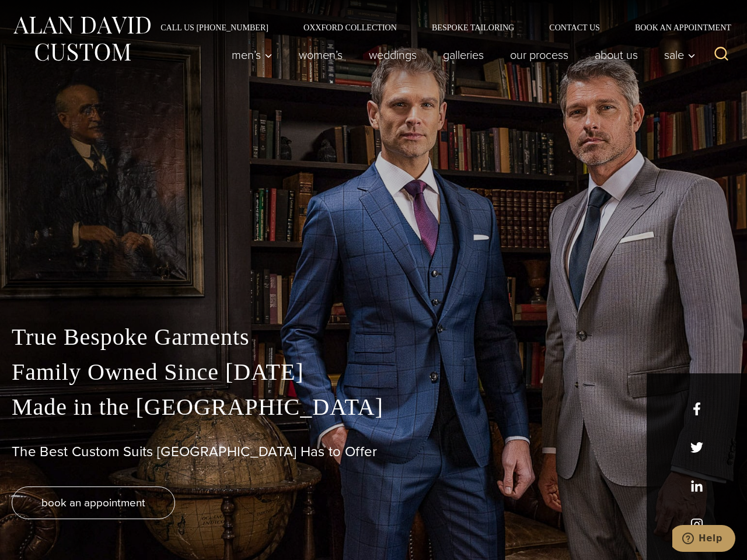 This screenshot has width=747, height=560. What do you see at coordinates (539, 55) in the screenshot?
I see `a: Our Process` at bounding box center [539, 55].